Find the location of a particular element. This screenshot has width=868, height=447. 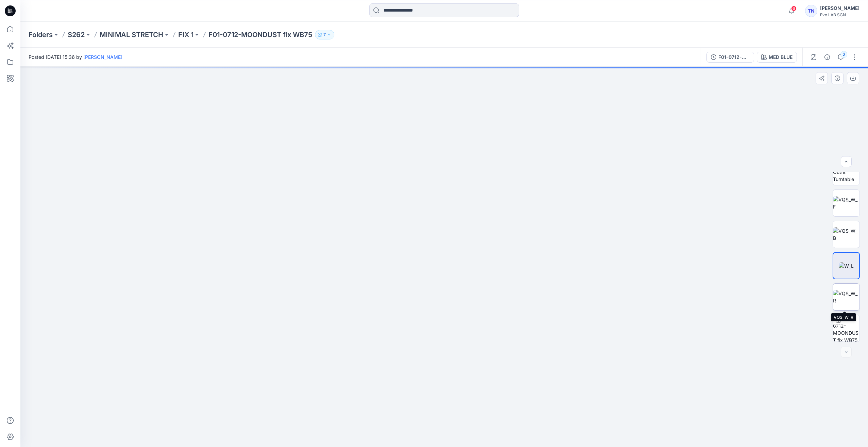

img: BW M Outfit Turntable is located at coordinates (846, 172).